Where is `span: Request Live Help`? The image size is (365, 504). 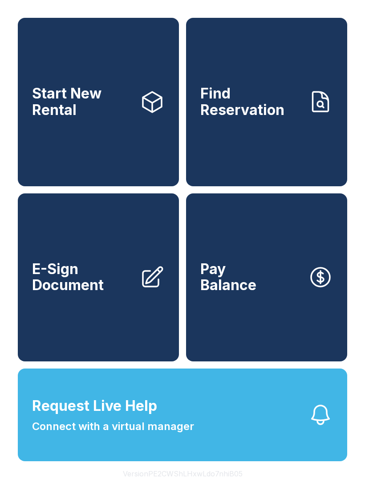 span: Request Live Help is located at coordinates (94, 406).